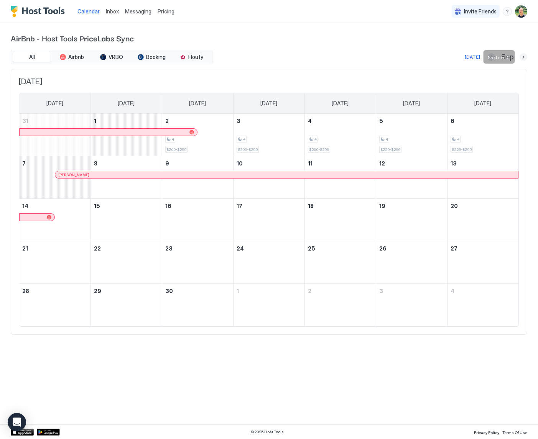 Image resolution: width=538 pixels, height=439 pixels. I want to click on span: All, so click(32, 57).